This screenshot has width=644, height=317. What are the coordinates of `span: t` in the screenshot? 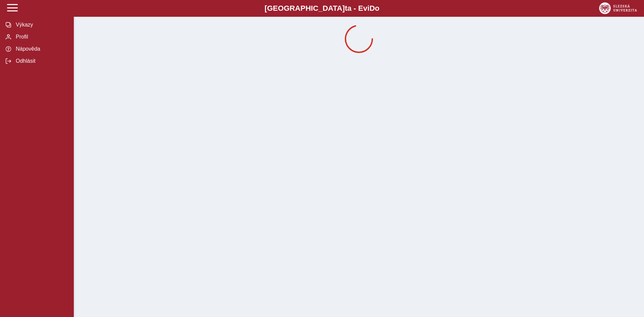 It's located at (346, 8).